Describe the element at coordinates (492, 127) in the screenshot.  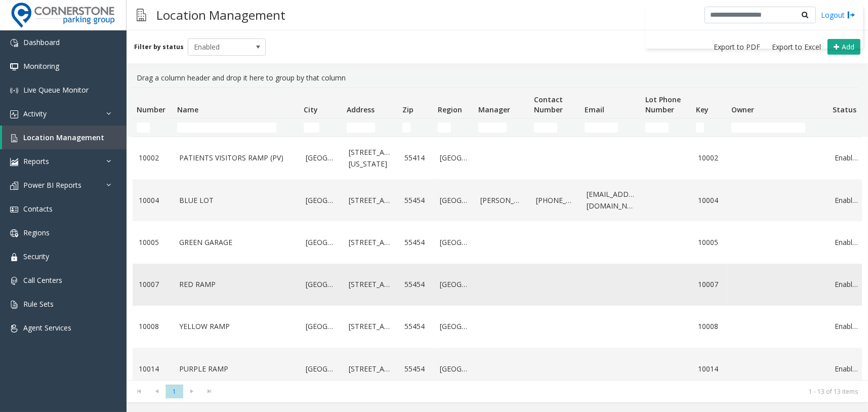
I see `input: Manager Filter` at that location.